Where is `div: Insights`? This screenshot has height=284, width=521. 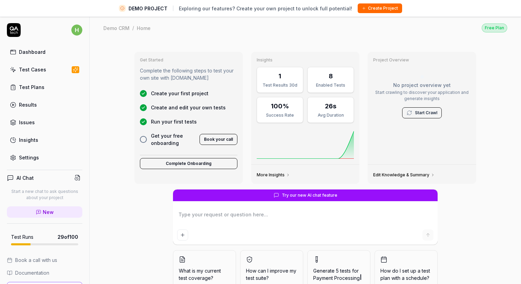 div: Insights is located at coordinates (29, 140).